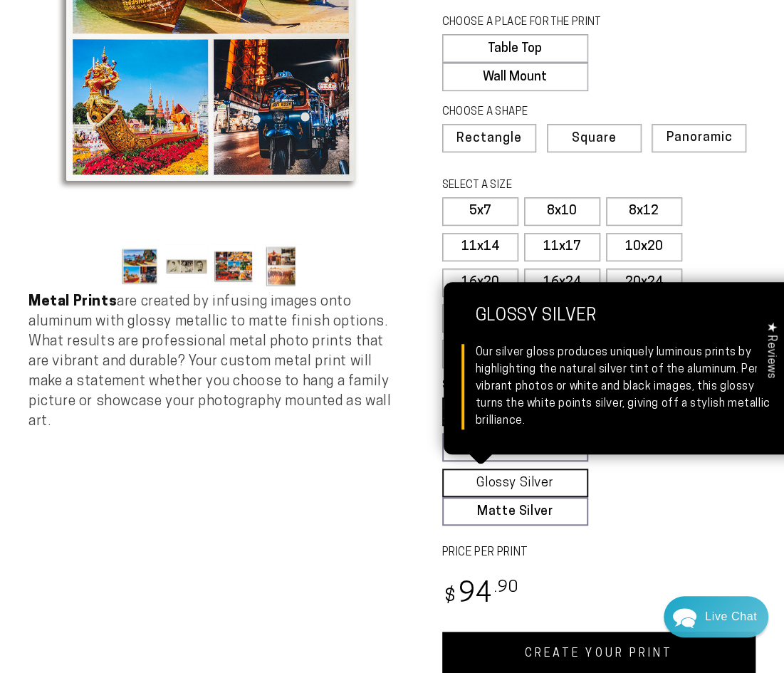 The height and width of the screenshot is (673, 784). I want to click on button: Load image 3 in gallery view, so click(234, 266).